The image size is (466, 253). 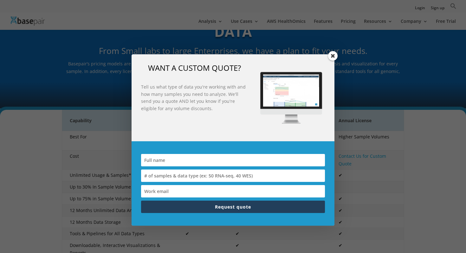 What do you see at coordinates (233, 191) in the screenshot?
I see `input: Work email` at bounding box center [233, 191].